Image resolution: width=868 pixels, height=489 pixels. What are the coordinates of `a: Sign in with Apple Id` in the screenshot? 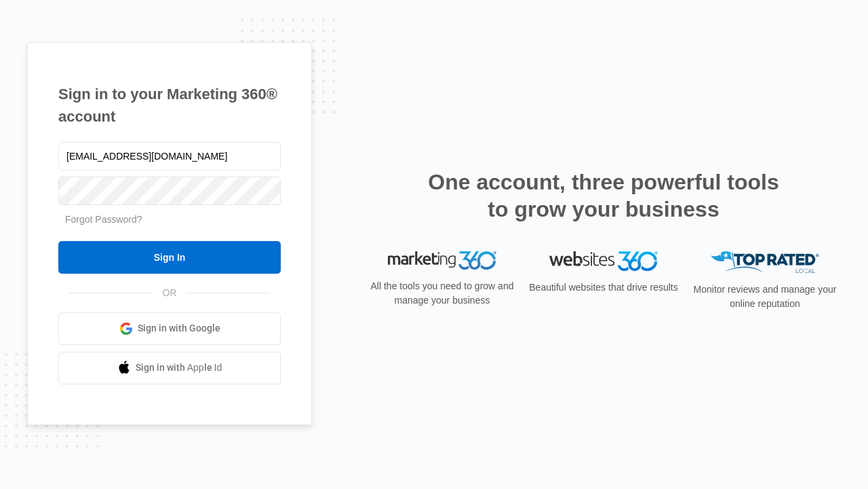 It's located at (169, 368).